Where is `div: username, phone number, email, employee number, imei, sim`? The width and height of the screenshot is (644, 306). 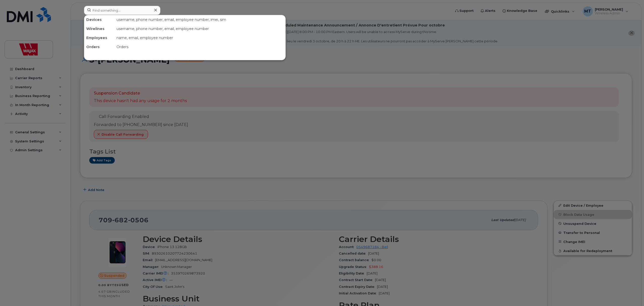 div: username, phone number, email, employee number, imei, sim is located at coordinates (200, 20).